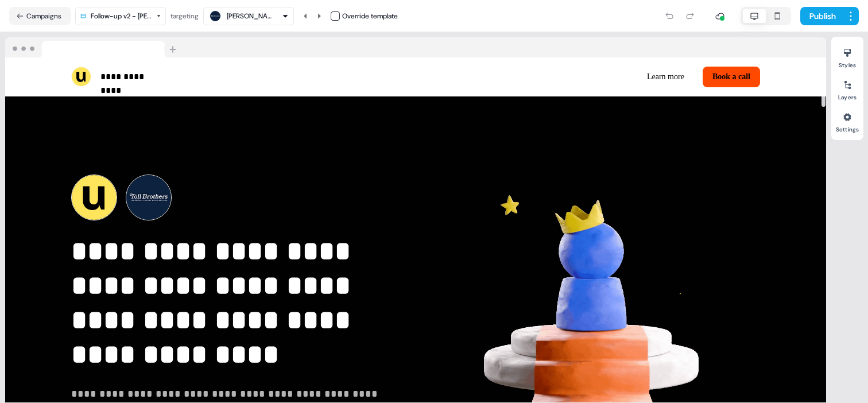  I want to click on button: Layers, so click(847, 88).